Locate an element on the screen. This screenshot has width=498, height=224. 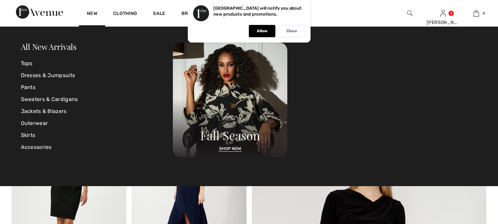
a: Skirts is located at coordinates (97, 135).